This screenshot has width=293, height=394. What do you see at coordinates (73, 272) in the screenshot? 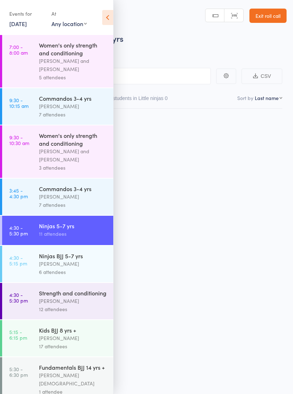
I see `div: 6 attendees` at bounding box center [73, 272].